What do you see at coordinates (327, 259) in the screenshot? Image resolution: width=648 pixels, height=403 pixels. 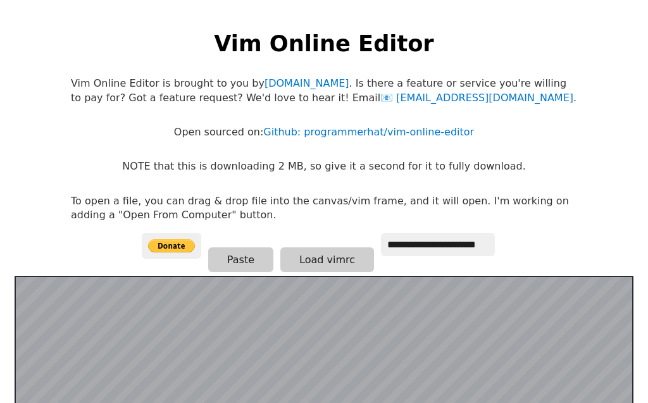 I see `button: Load vimrc` at bounding box center [327, 259].